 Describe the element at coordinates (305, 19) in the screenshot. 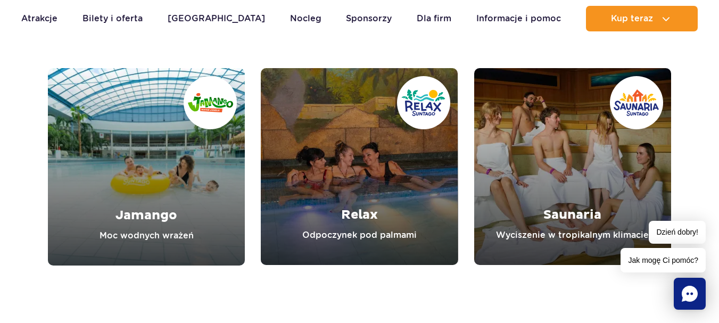

I see `a: Nocleg` at that location.